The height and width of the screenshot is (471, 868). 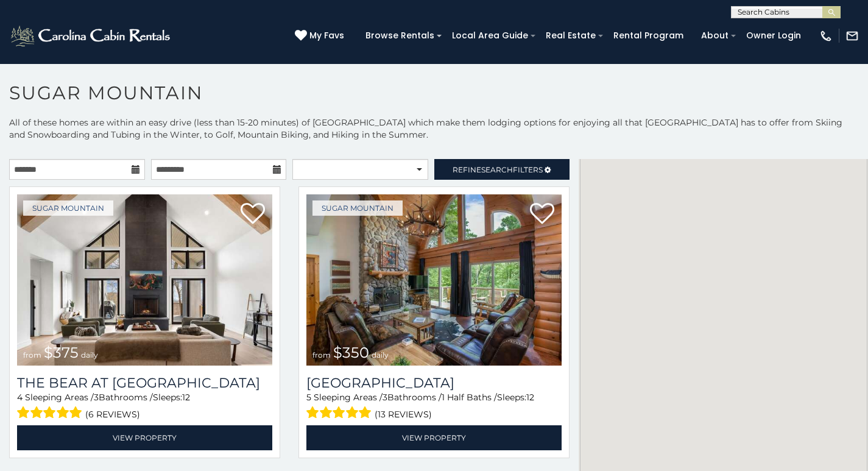 What do you see at coordinates (321, 36) in the screenshot?
I see `a: My Favs` at bounding box center [321, 36].